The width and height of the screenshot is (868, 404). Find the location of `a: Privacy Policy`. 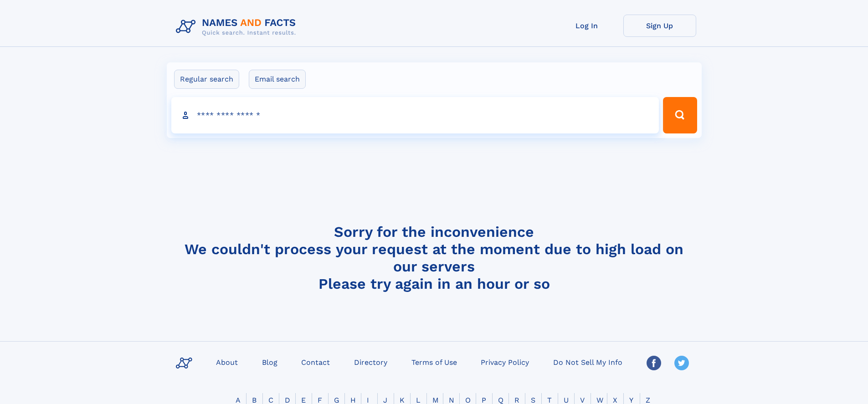

a: Privacy Policy is located at coordinates (505, 362).